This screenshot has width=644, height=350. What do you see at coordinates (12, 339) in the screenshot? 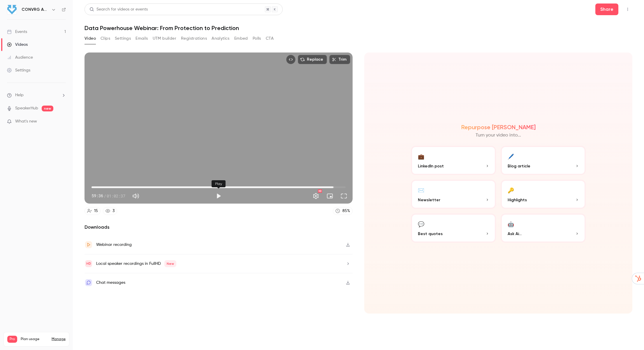
I see `span: Pro` at bounding box center [12, 339].